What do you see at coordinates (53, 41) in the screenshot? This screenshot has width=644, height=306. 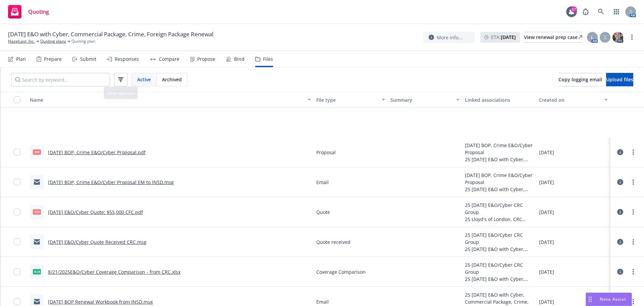 I see `a: Quoting plans` at bounding box center [53, 41].